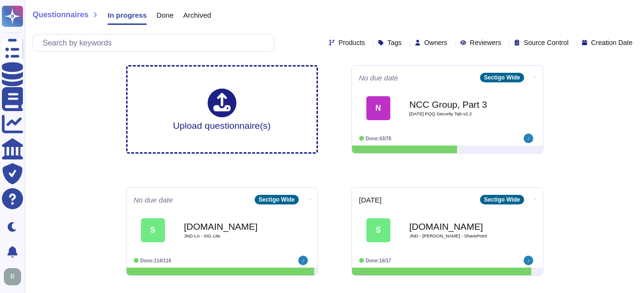 The width and height of the screenshot is (644, 293). What do you see at coordinates (165, 15) in the screenshot?
I see `span: Done` at bounding box center [165, 15].